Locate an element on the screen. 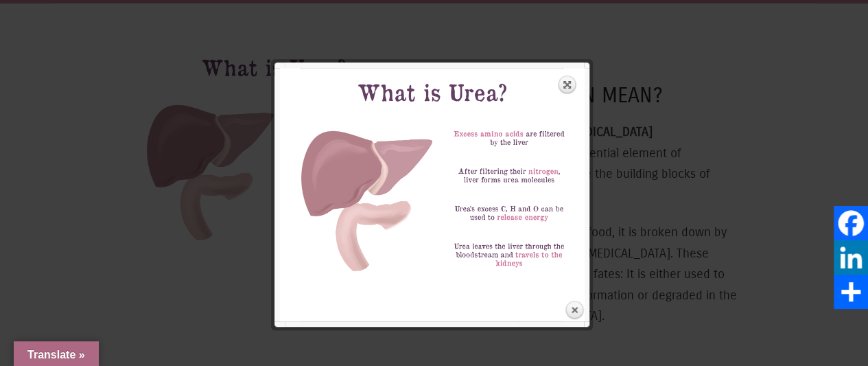 The image size is (868, 366). a: Expand is located at coordinates (568, 85).